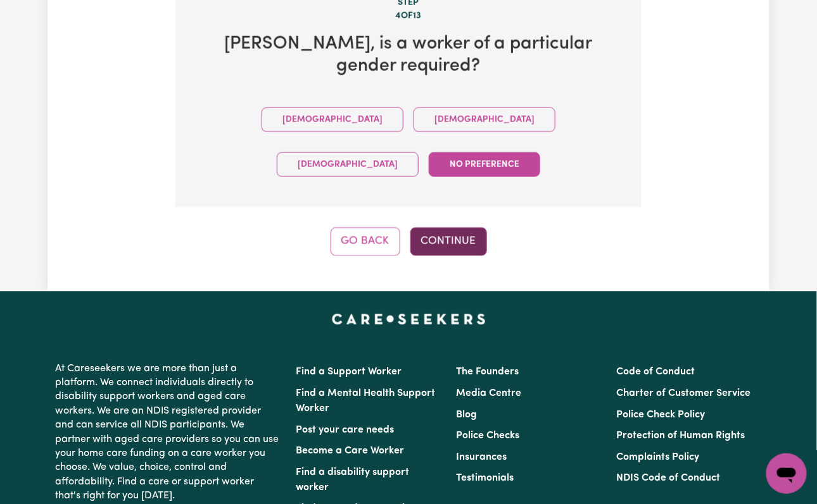 This screenshot has width=817, height=504. I want to click on a: Code of Conduct, so click(656, 373).